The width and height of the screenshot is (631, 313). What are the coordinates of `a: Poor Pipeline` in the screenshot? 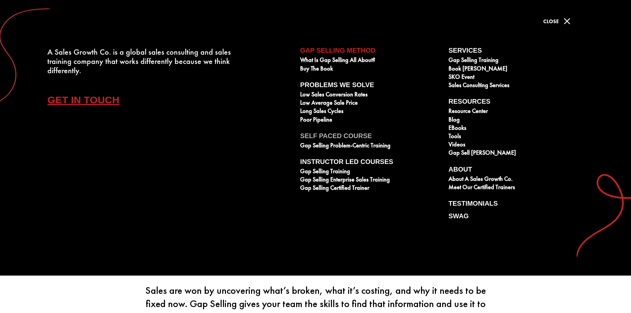 It's located at (370, 120).